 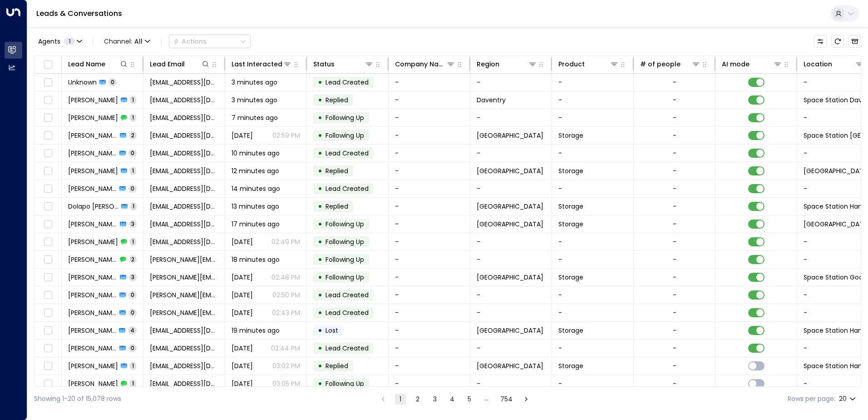 I want to click on p: 02:50 PM, so click(x=286, y=294).